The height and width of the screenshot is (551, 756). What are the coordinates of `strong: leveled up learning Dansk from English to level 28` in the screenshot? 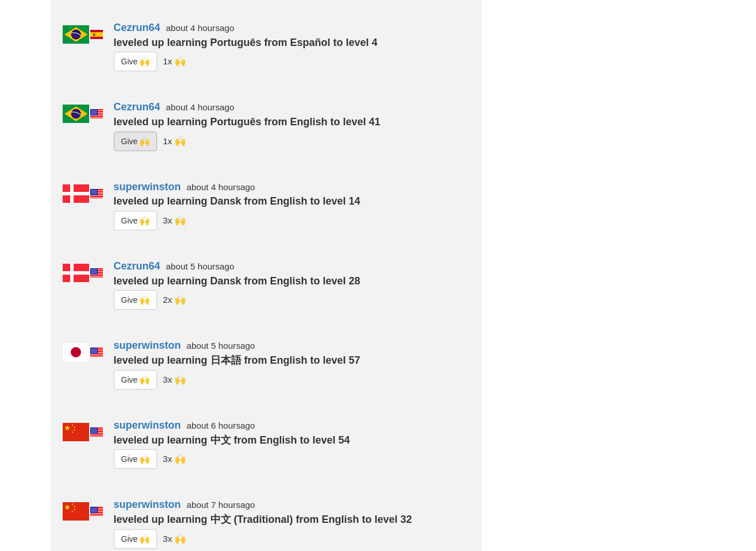 It's located at (237, 281).